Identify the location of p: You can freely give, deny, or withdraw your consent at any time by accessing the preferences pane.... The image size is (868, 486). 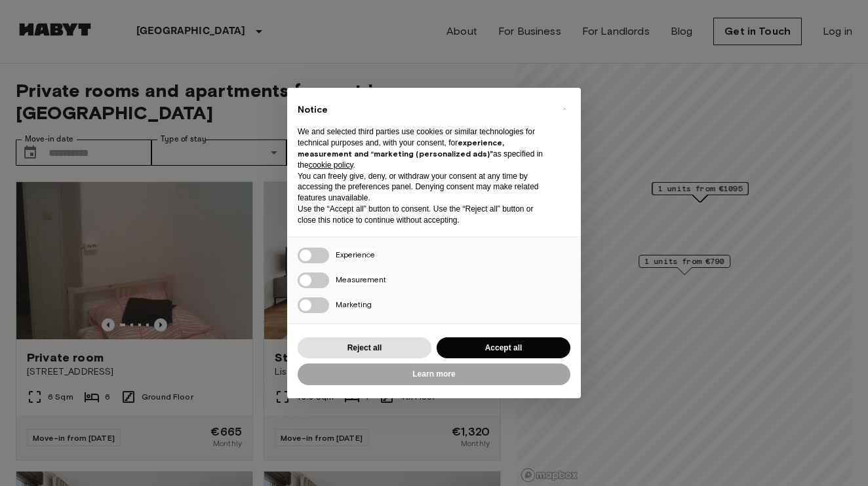
(423, 188).